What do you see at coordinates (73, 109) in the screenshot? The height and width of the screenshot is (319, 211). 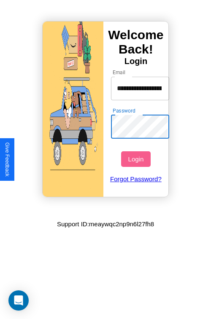 I see `img: gif` at bounding box center [73, 109].